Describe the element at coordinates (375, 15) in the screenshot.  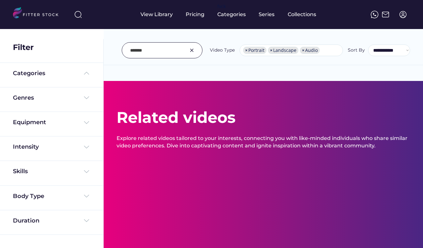
I see `img: meteor-icons_whatsapp%20%281%29.svg` at that location.